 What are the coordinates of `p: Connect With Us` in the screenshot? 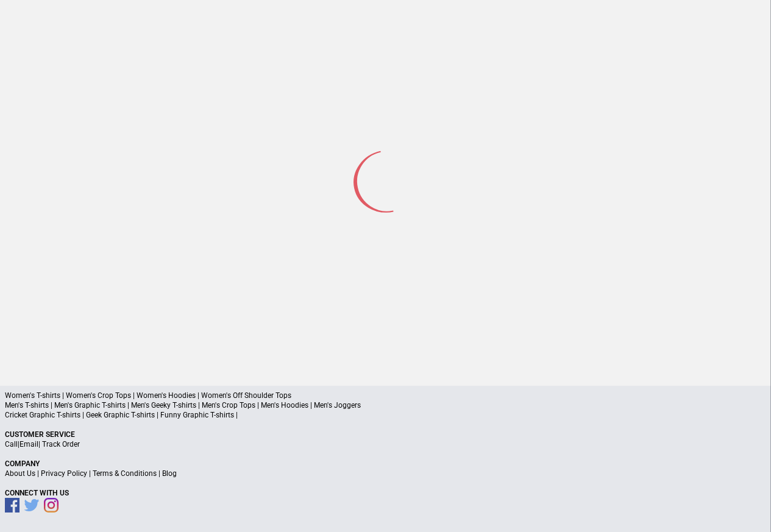 It's located at (386, 493).